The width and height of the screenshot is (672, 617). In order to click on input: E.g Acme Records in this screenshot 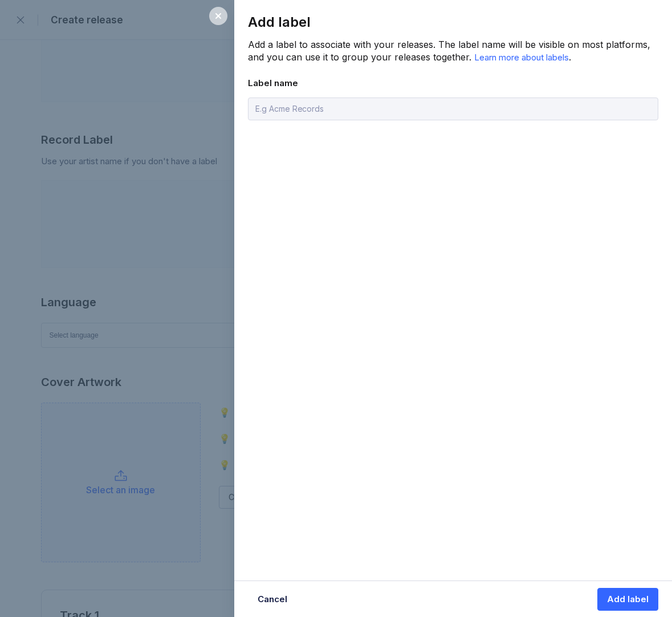, I will do `click(453, 109)`.